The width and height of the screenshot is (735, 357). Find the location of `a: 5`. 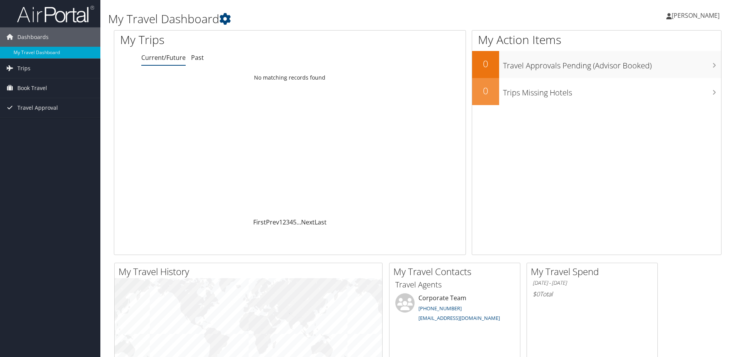

a: 5 is located at coordinates (294, 222).